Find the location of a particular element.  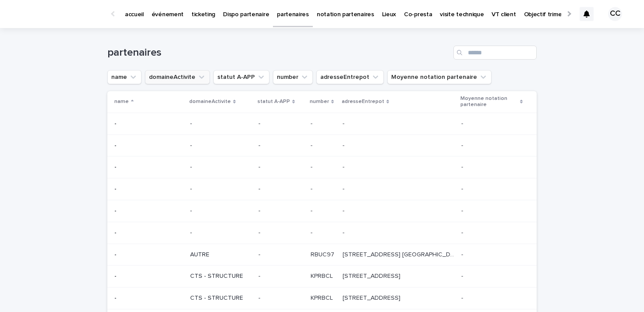

p: number is located at coordinates (319, 101).